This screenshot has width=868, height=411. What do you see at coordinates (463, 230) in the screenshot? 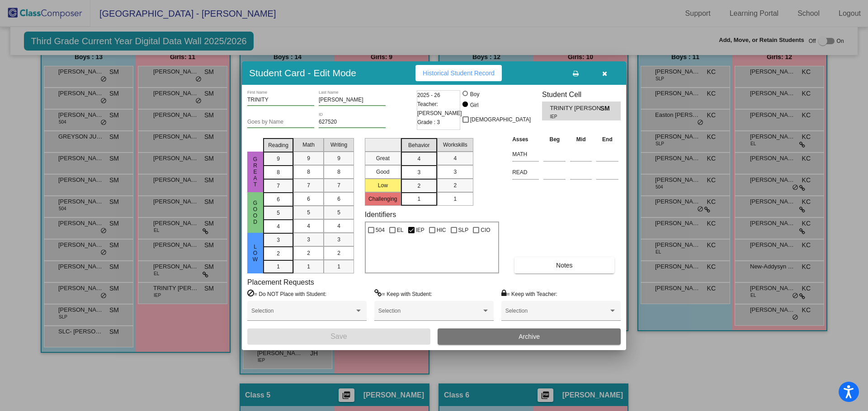
I see `span: SLP` at bounding box center [463, 230].